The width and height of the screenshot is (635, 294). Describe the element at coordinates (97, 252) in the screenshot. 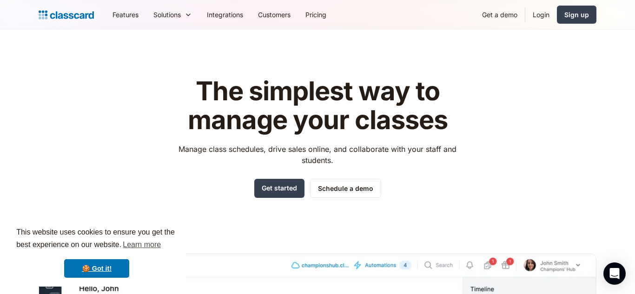

I see `div: cookieconsent` at that location.